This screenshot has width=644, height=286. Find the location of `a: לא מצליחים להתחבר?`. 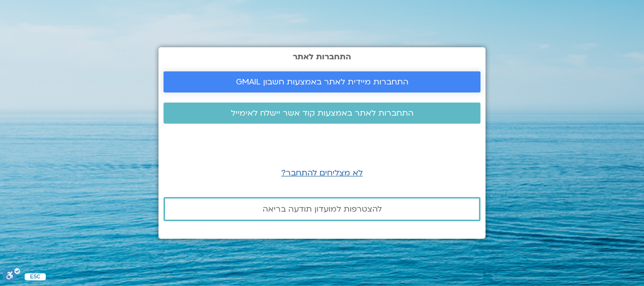

a: לא מצליחים להתחבר? is located at coordinates (322, 173).